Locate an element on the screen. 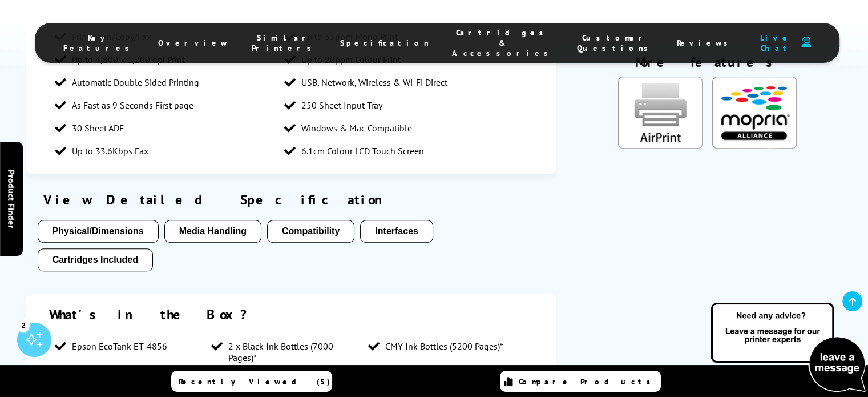 This screenshot has height=397, width=868. span: Automatic Double Sided Printing is located at coordinates (135, 82).